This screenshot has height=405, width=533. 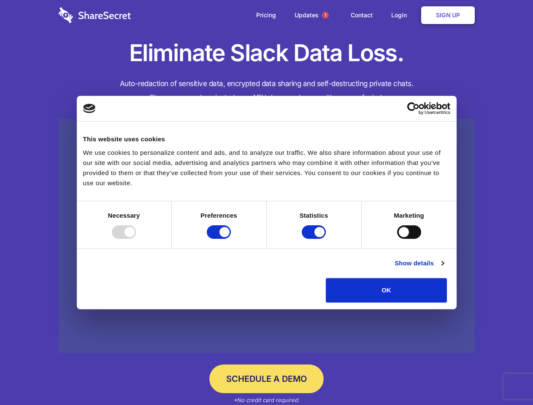 What do you see at coordinates (266, 379) in the screenshot?
I see `a: Schedule a Demo` at bounding box center [266, 379].